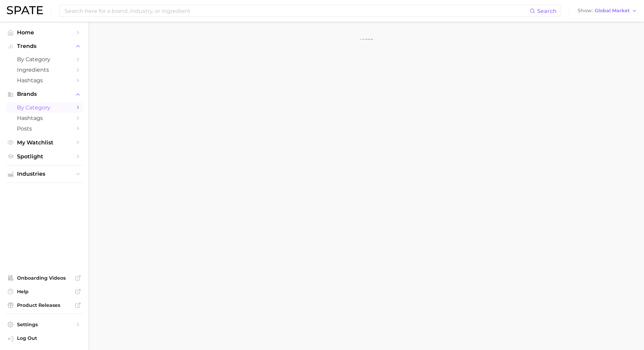 Image resolution: width=644 pixels, height=350 pixels. I want to click on button: ShowGlobal Market, so click(607, 11).